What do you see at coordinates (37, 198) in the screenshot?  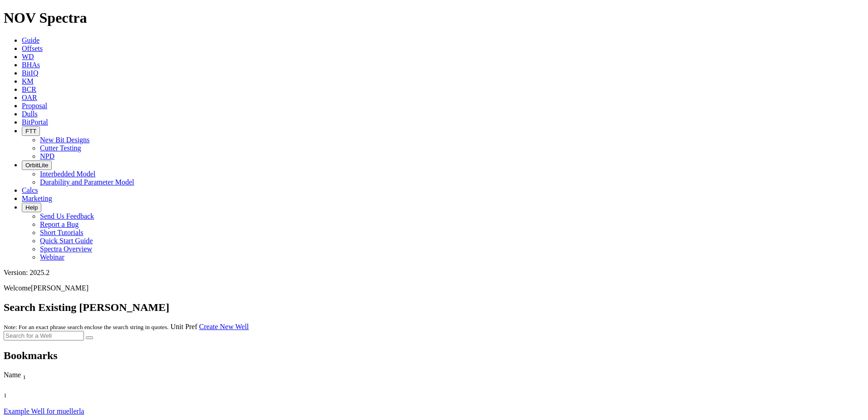 I see `a: Marketing` at bounding box center [37, 198].